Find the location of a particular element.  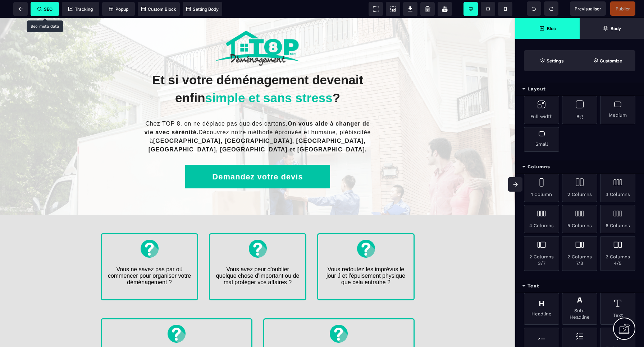

div: Big is located at coordinates (579, 110).